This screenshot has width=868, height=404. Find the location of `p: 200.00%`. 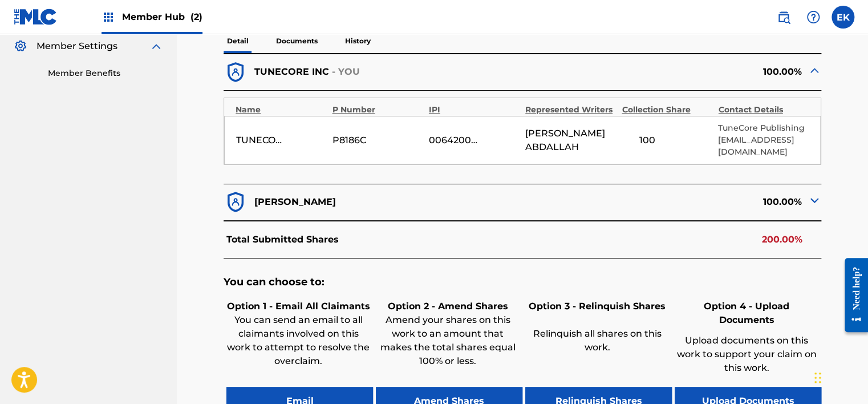

p: 200.00% is located at coordinates (782, 239).